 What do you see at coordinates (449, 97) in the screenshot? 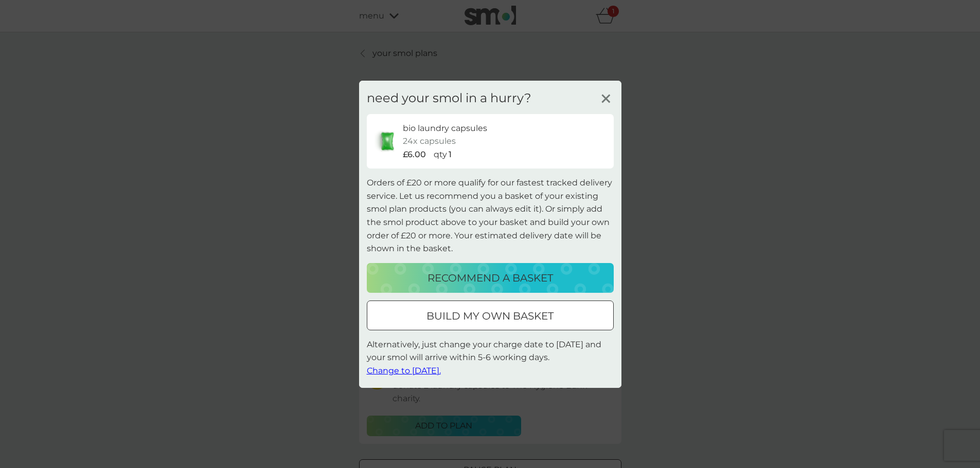
I see `h3: need your smol in a hurry?` at bounding box center [449, 97].